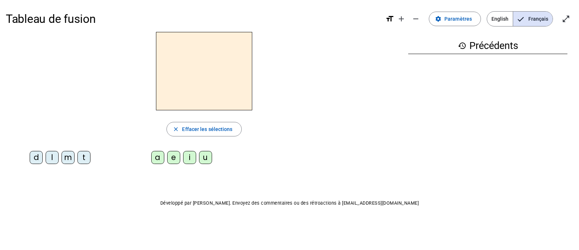 This screenshot has width=579, height=250. What do you see at coordinates (190, 157) in the screenshot?
I see `div: i` at bounding box center [190, 157].